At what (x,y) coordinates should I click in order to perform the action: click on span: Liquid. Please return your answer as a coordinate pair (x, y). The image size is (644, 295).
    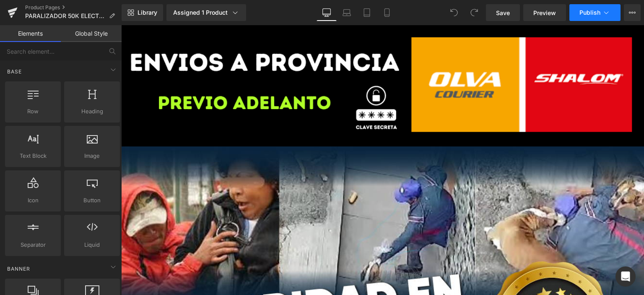
    Looking at the image, I should click on (92, 245).